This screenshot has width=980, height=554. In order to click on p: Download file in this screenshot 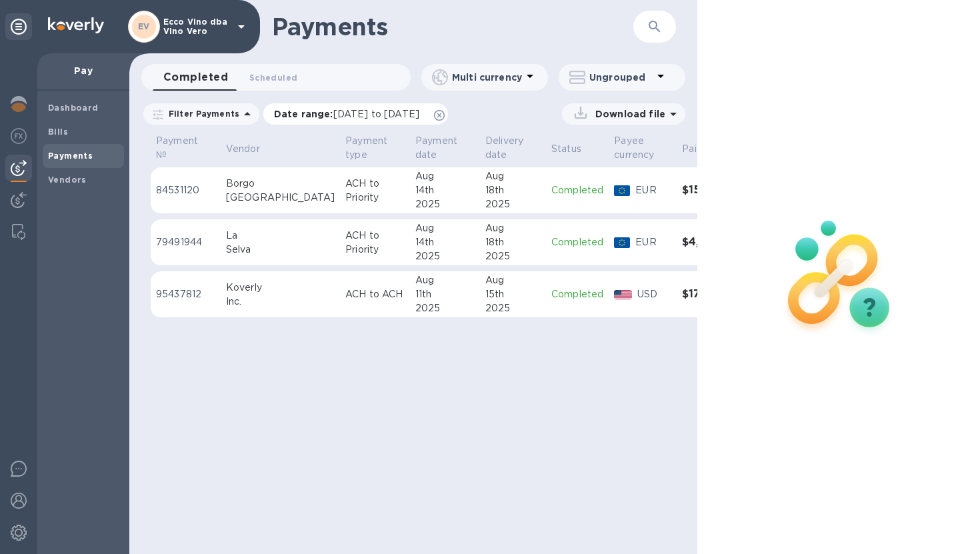, I will do `click(627, 114)`.